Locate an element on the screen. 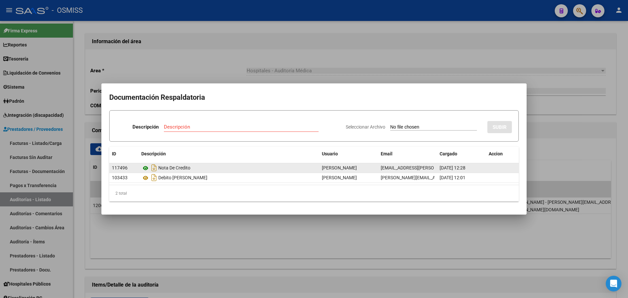 Image resolution: width=628 pixels, height=298 pixels. span: 103433 is located at coordinates (120, 178).